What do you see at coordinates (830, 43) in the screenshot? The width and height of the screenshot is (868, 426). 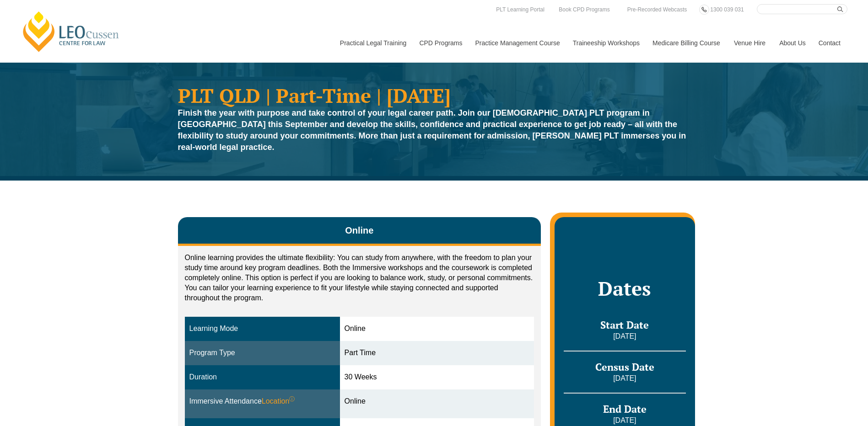 I see `a: Contact` at bounding box center [830, 43].